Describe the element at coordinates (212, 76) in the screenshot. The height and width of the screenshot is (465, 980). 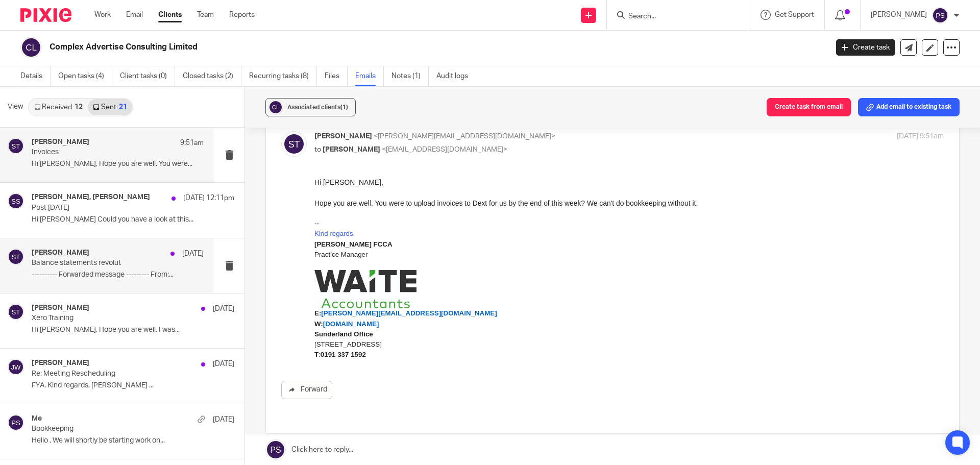
I see `a: Closed tasks (2)` at that location.